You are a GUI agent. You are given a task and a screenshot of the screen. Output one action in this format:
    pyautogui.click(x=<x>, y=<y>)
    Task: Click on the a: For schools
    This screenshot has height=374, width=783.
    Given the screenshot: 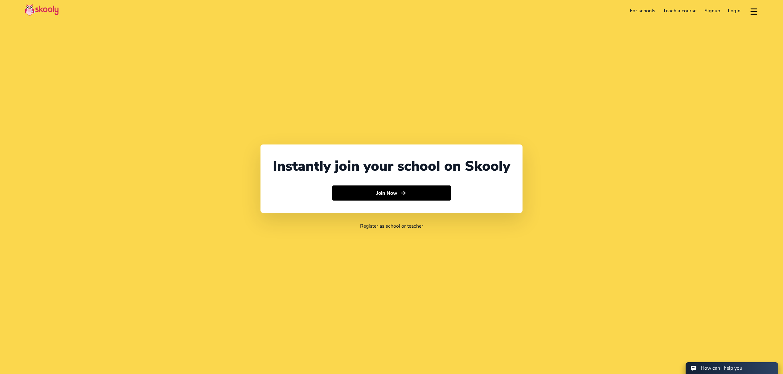 What is the action you would take?
    pyautogui.click(x=643, y=11)
    